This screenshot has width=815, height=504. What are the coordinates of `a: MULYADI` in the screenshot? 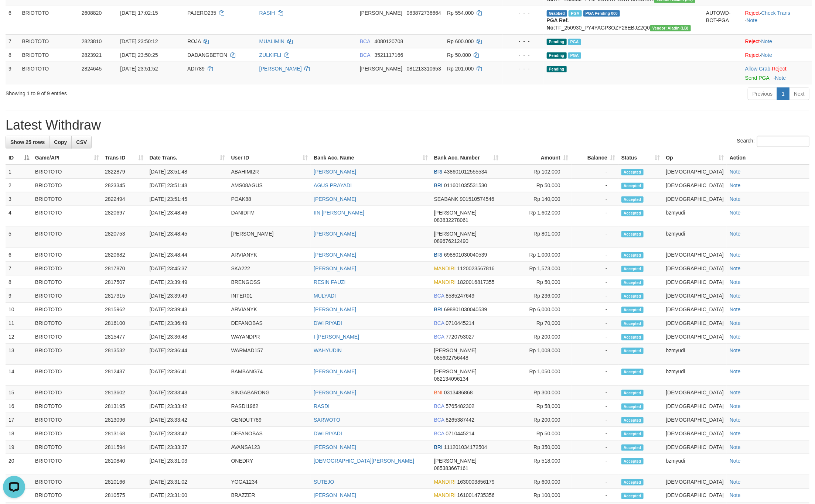 It's located at (325, 296).